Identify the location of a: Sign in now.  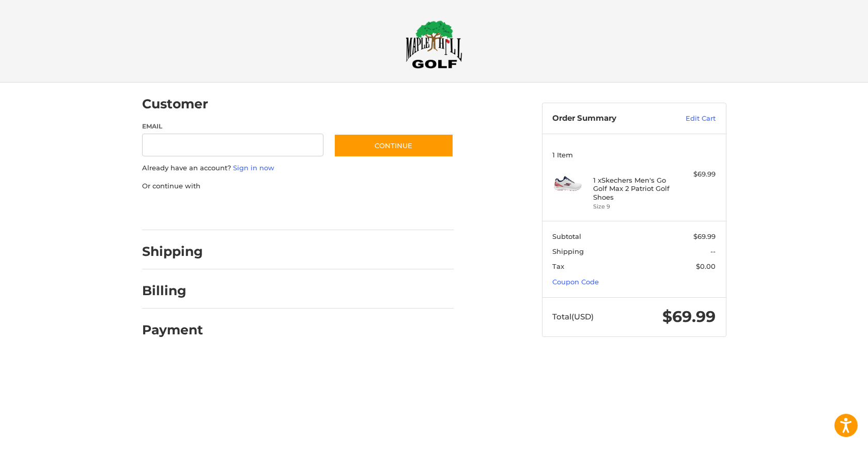
(254, 168).